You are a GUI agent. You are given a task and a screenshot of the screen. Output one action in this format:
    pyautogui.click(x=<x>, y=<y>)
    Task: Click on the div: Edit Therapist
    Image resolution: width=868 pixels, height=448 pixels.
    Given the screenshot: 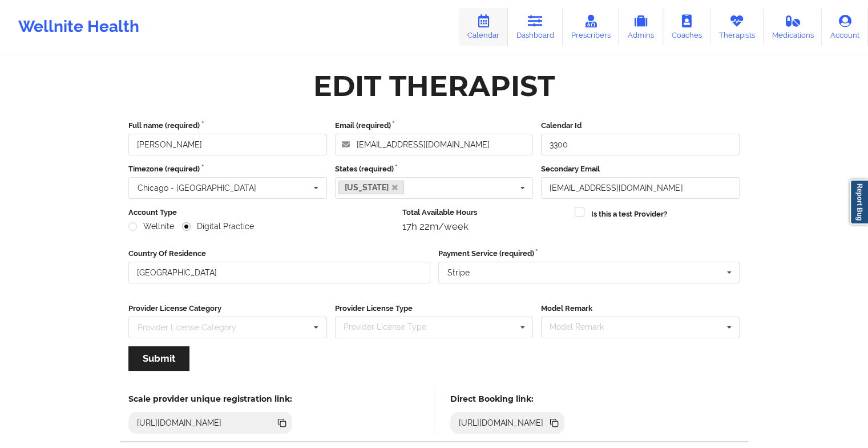 What is the action you would take?
    pyautogui.click(x=434, y=86)
    